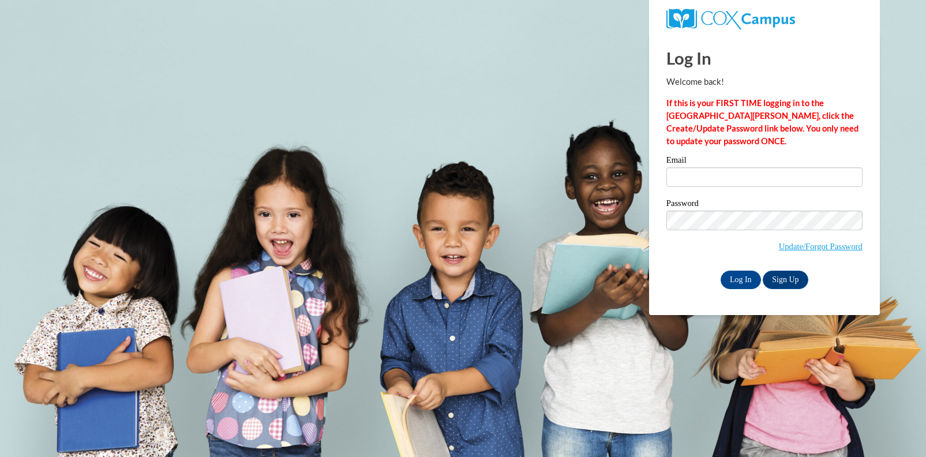 The width and height of the screenshot is (926, 457). I want to click on a: Sign Up, so click(785, 280).